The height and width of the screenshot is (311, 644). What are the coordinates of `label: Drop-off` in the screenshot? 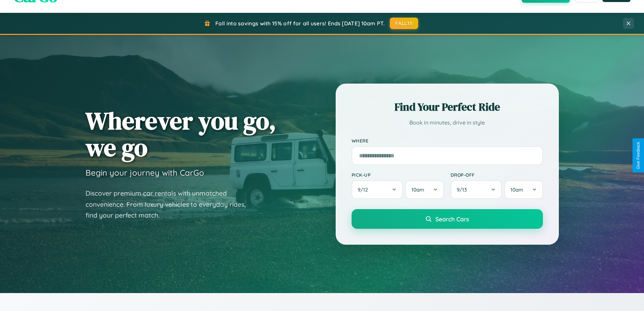 It's located at (496, 175).